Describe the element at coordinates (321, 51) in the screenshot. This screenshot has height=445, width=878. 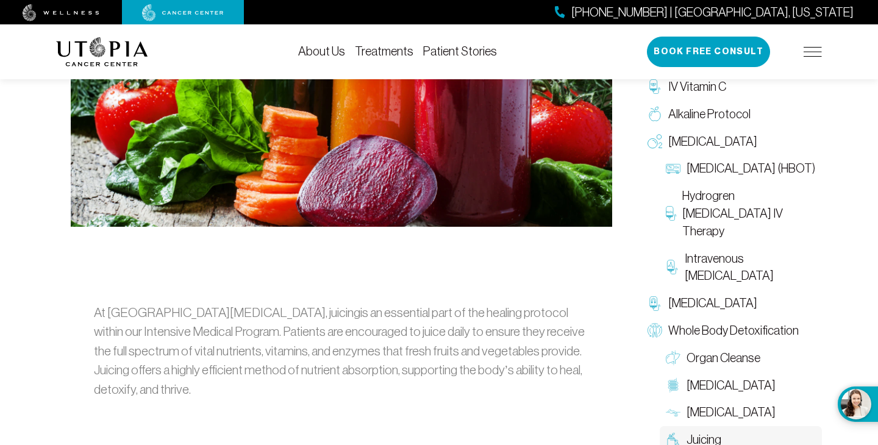
I see `a: About Us` at that location.